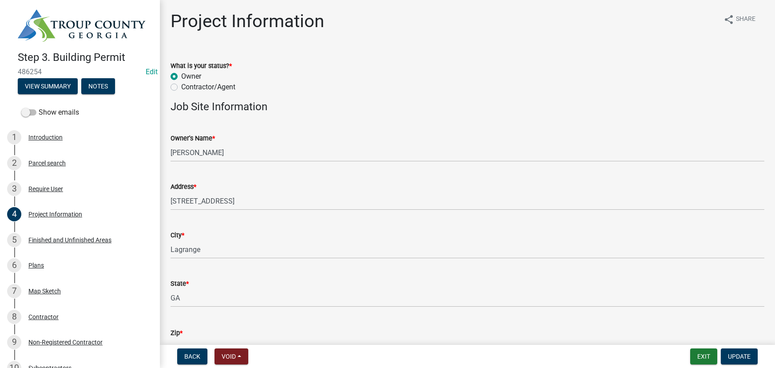 The width and height of the screenshot is (775, 368). What do you see at coordinates (45, 137) in the screenshot?
I see `div: Introduction` at bounding box center [45, 137].